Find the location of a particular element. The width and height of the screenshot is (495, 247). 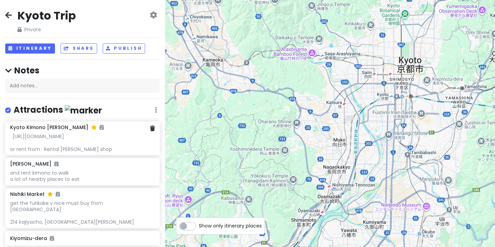

div: Kichi Kichi Omurice is located at coordinates (413, 62).